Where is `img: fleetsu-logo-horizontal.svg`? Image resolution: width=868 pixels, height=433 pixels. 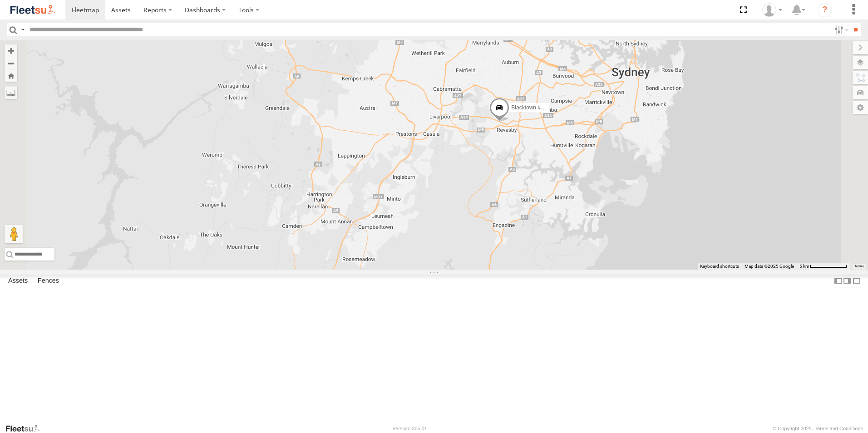
img: fleetsu-logo-horizontal.svg is located at coordinates (32, 9).